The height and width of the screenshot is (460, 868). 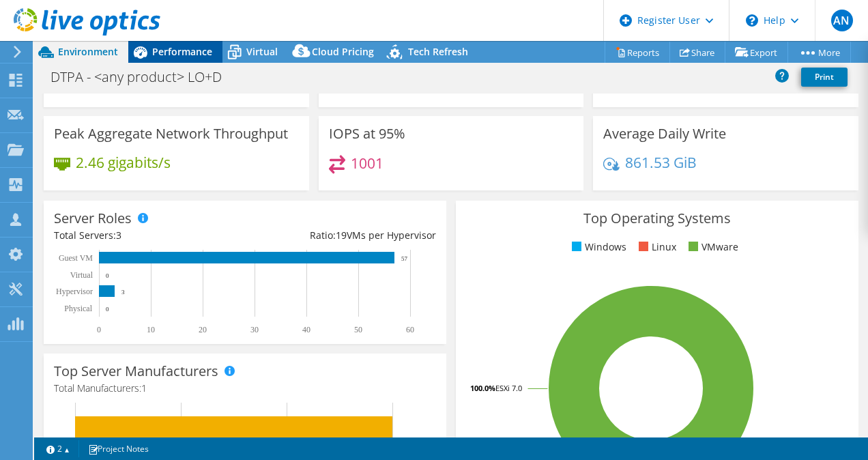 I want to click on div: Total Servers:, so click(x=150, y=235).